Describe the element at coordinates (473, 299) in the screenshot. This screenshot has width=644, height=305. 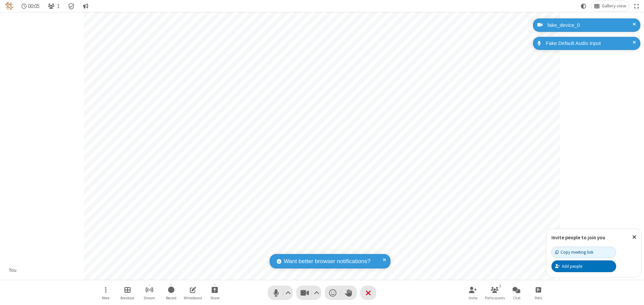
I see `span: Invite` at that location.